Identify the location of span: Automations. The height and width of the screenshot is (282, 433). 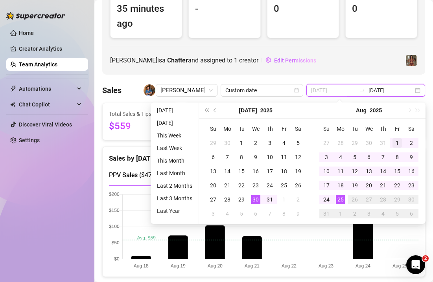
(47, 89).